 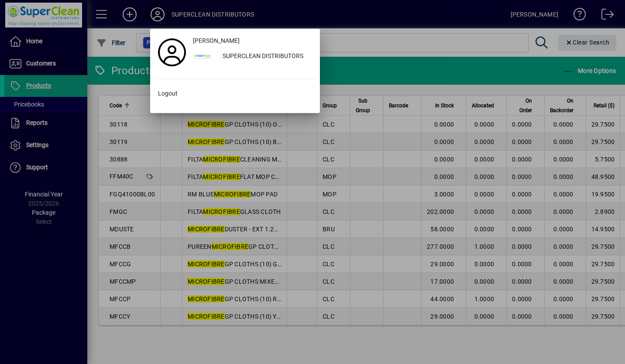 I want to click on a: Profile, so click(x=172, y=52).